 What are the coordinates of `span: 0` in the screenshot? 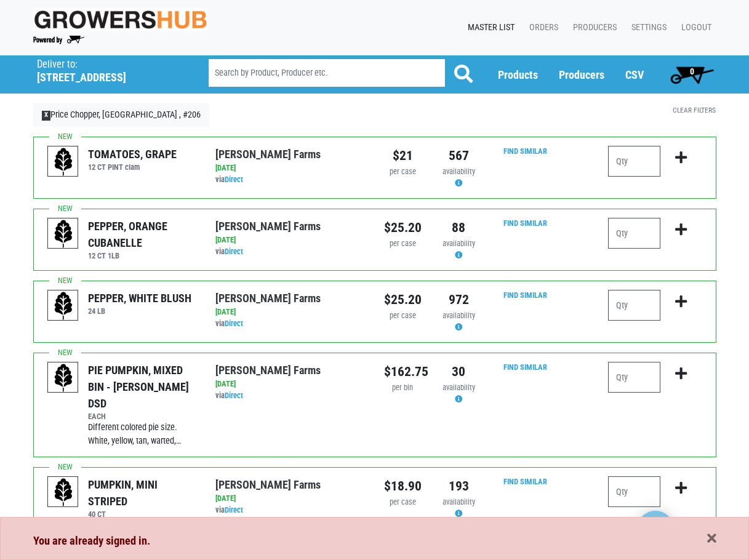 It's located at (692, 72).